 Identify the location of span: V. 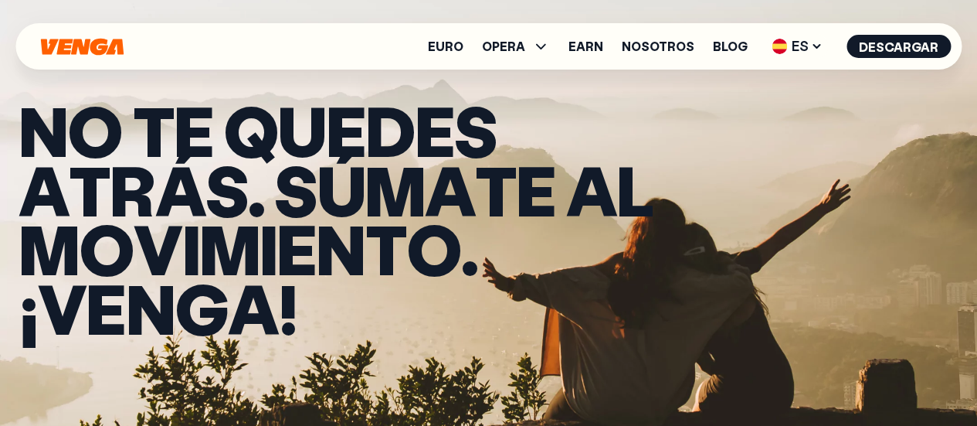
(62, 307).